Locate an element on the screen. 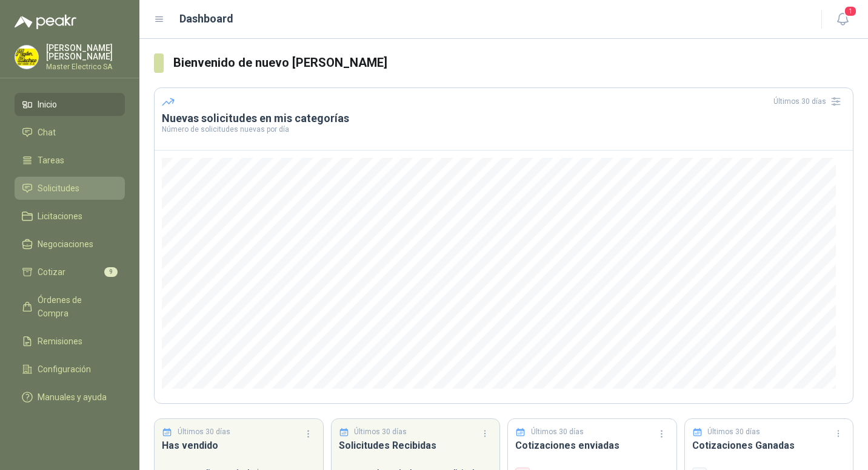  a: Manuales y ayuda is located at coordinates (70, 397).